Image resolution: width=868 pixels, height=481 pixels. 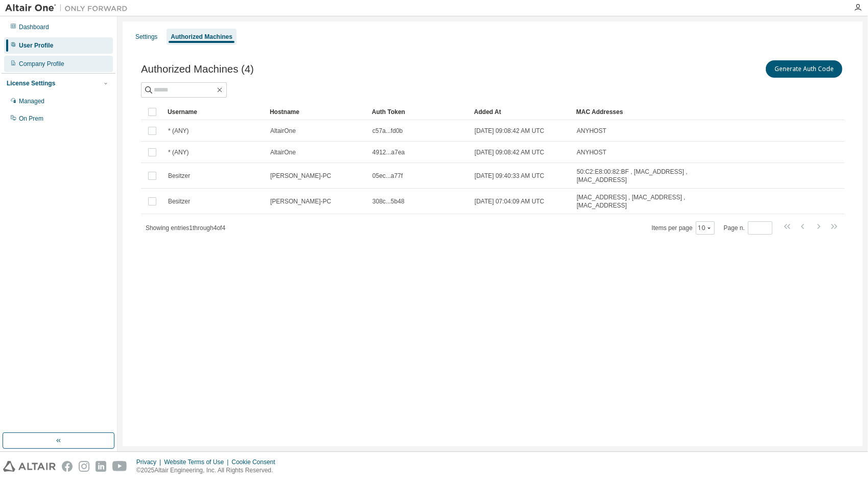 I want to click on img: Altair One, so click(x=69, y=8).